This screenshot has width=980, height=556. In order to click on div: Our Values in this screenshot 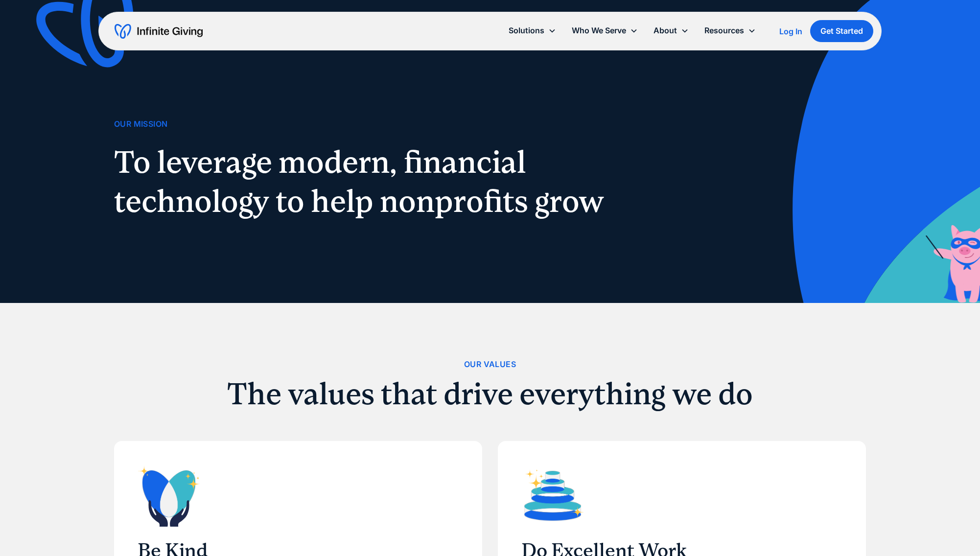, I will do `click(490, 364)`.